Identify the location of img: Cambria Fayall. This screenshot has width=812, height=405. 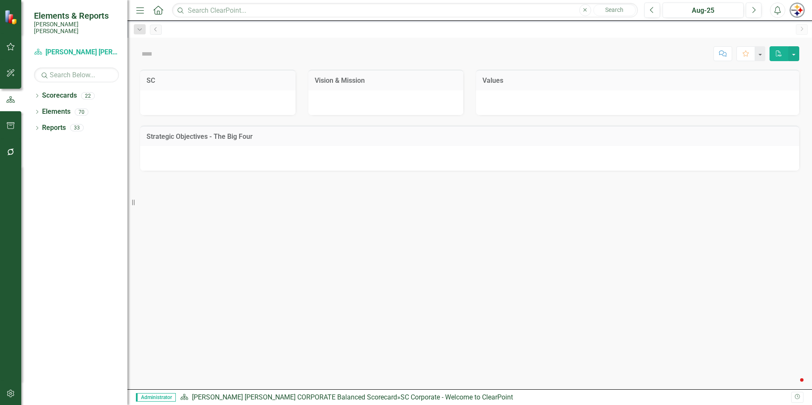
(797, 10).